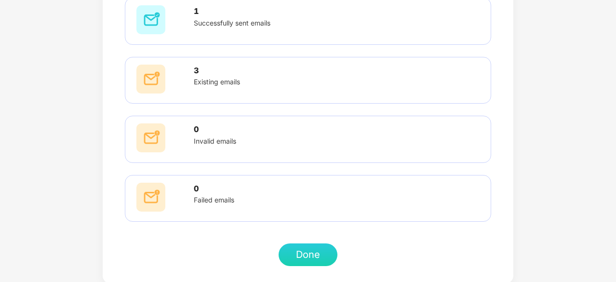 This screenshot has width=616, height=282. What do you see at coordinates (308, 23) in the screenshot?
I see `p: Successfully sent emails` at bounding box center [308, 23].